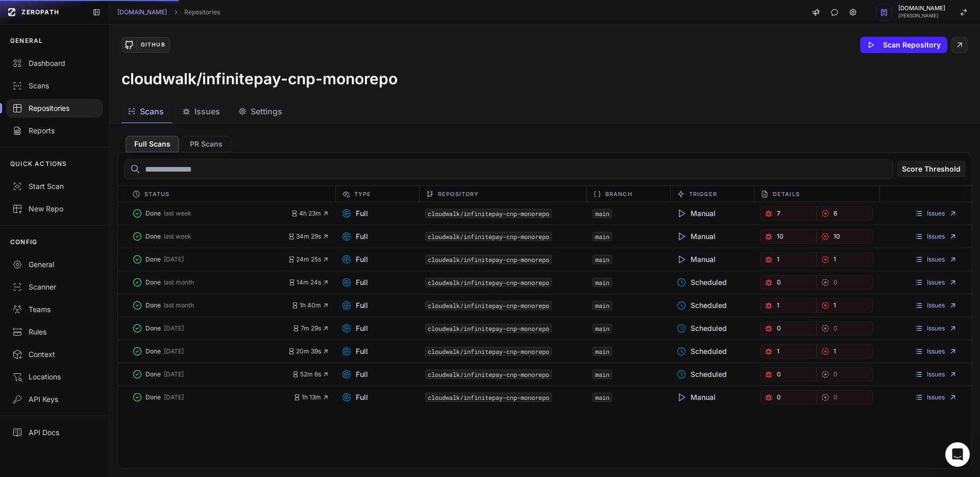 This screenshot has width=980, height=477. Describe the element at coordinates (628, 193) in the screenshot. I see `div: Branch` at that location.